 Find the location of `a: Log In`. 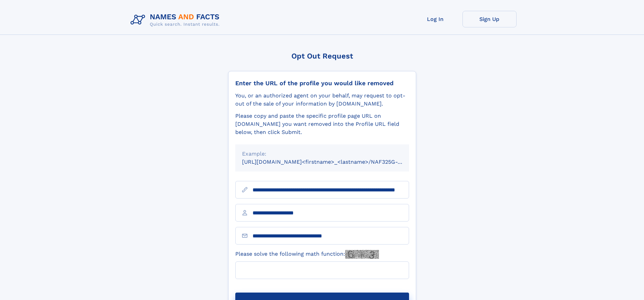

a: Log In is located at coordinates (436, 19).